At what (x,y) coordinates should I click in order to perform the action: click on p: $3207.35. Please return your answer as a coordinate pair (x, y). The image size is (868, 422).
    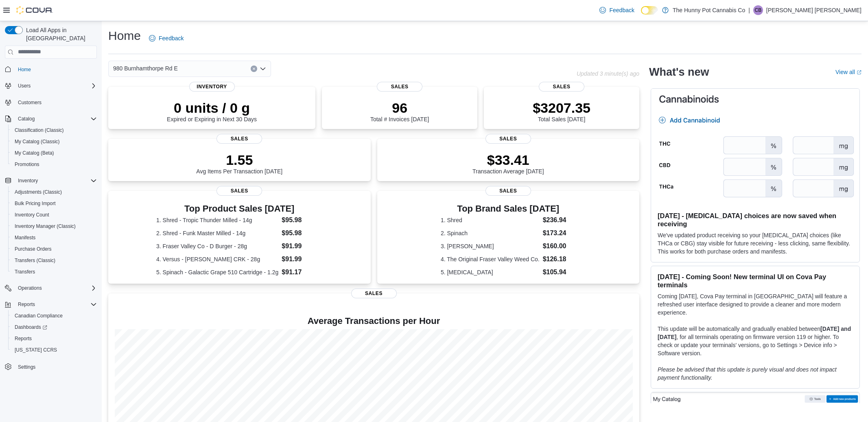
    Looking at the image, I should click on (562, 108).